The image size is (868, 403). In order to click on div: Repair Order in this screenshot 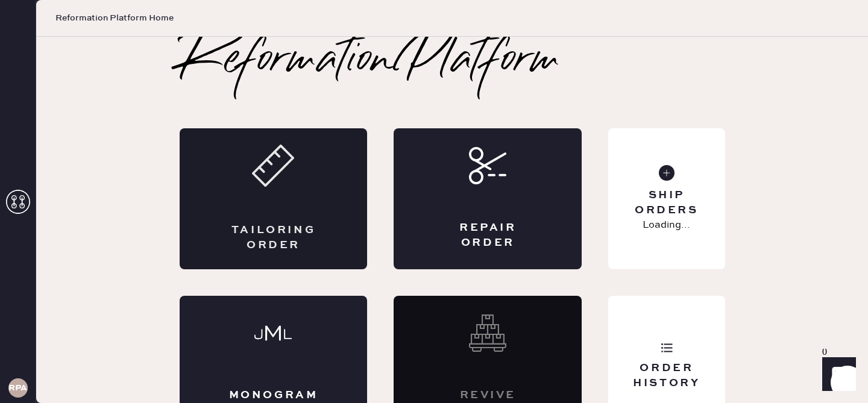, I will do `click(488, 235)`.